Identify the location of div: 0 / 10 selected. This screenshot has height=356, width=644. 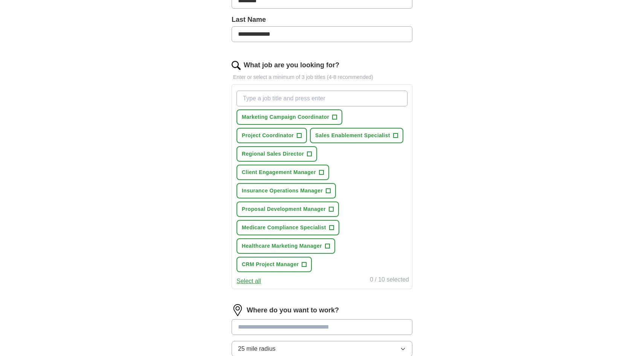
(389, 280).